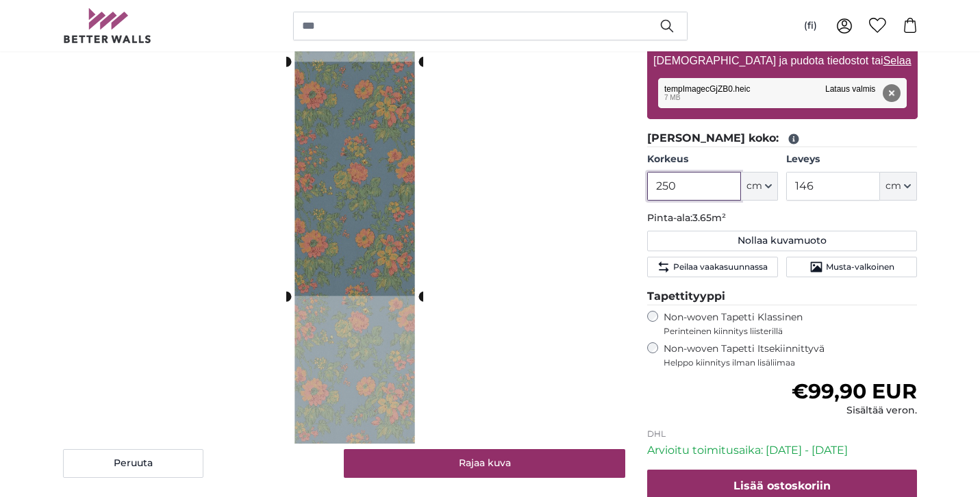  Describe the element at coordinates (712, 159) in the screenshot. I see `label: Korkeus` at that location.